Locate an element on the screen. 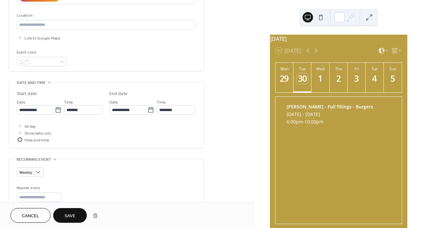  button: Thu2 is located at coordinates (338, 77).